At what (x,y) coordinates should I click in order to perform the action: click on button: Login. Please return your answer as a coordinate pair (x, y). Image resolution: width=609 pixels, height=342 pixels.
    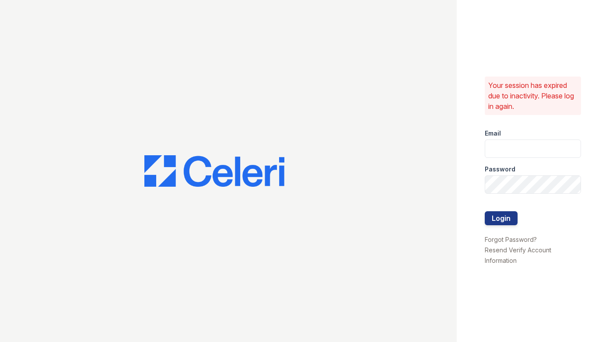
    Looking at the image, I should click on (501, 218).